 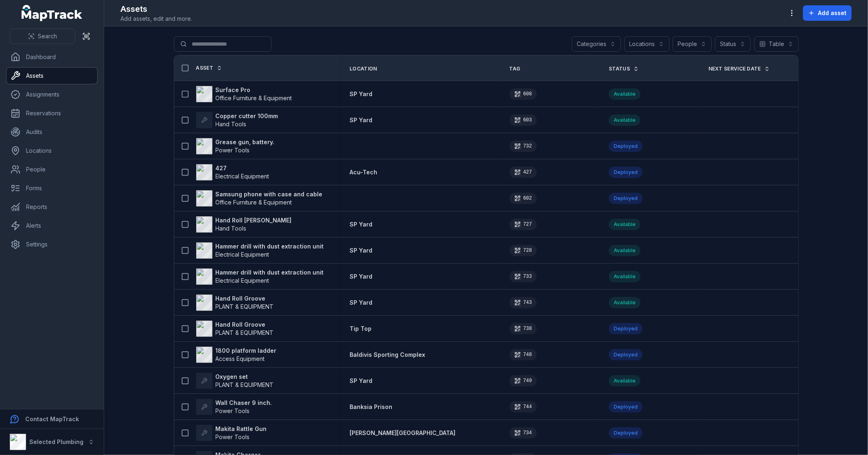 What do you see at coordinates (231, 228) in the screenshot?
I see `span: Hand Tools` at bounding box center [231, 228].